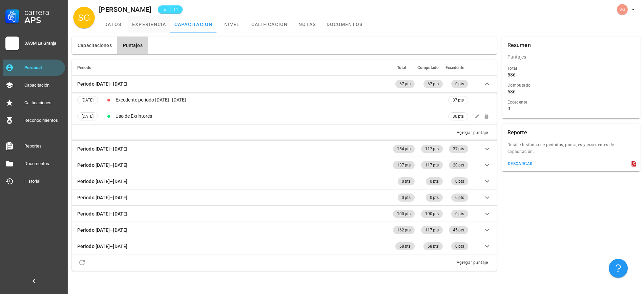  I want to click on span: Computado, so click(428, 68).